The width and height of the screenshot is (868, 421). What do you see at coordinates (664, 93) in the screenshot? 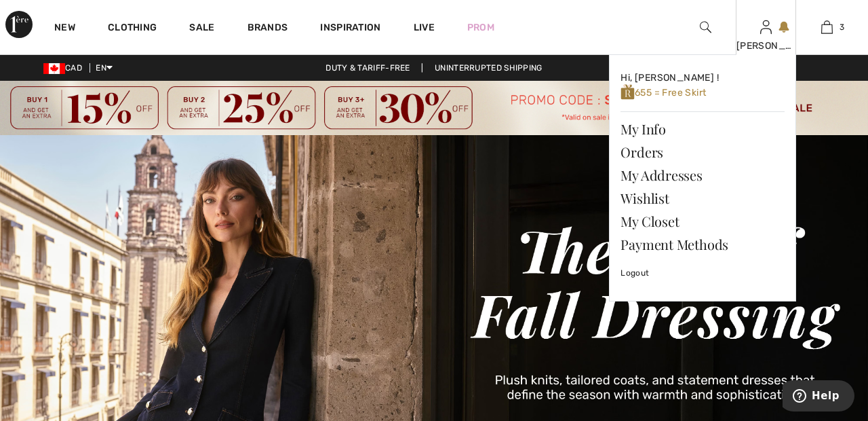
I see `span: 655 = Free Skirt` at bounding box center [664, 93].